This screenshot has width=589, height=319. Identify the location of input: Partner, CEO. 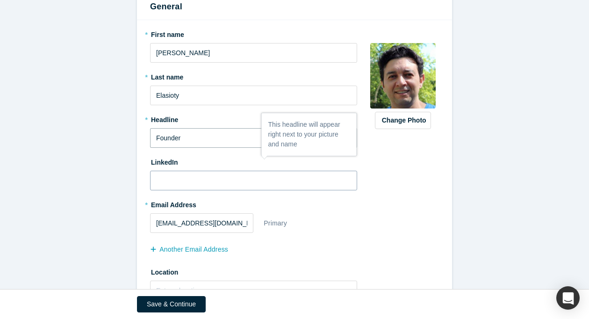
(253, 138).